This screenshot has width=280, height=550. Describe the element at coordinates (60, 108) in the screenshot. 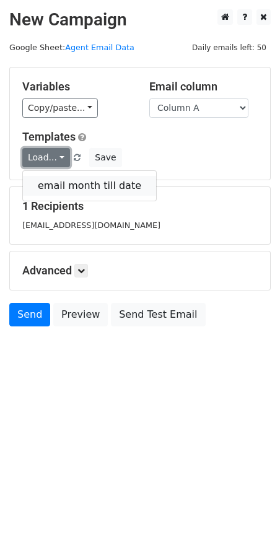

I see `a: Copy/paste...` at that location.